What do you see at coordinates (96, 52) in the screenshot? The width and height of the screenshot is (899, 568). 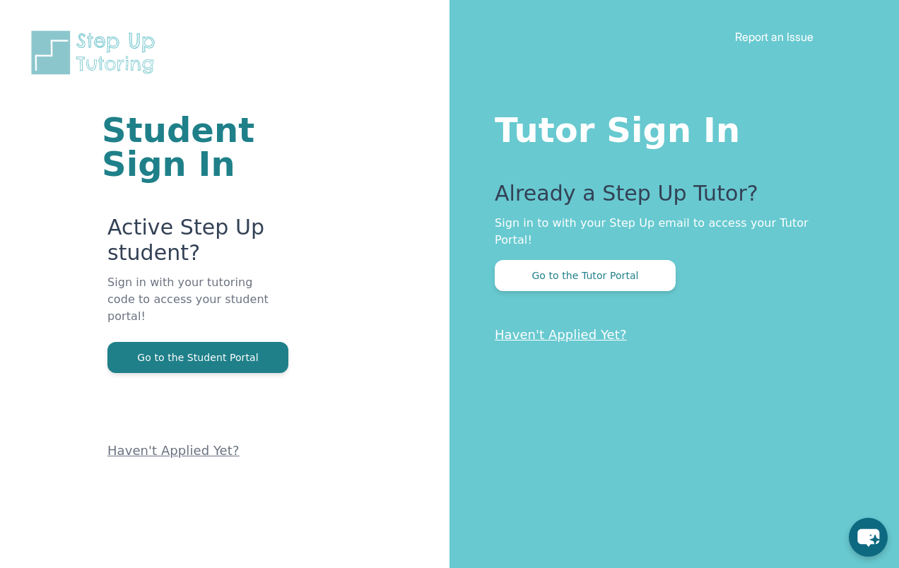 I see `img: Step Up Tutoring horizontal logo` at bounding box center [96, 52].